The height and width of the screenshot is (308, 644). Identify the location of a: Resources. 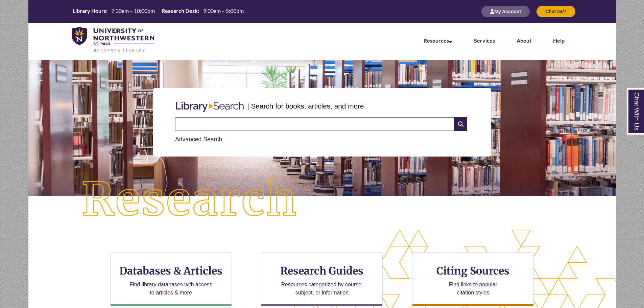
(438, 40).